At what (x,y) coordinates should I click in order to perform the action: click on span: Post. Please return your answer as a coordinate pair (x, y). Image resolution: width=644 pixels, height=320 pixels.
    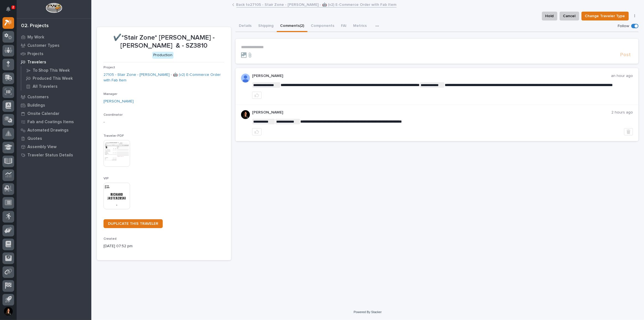
    Looking at the image, I should click on (626, 55).